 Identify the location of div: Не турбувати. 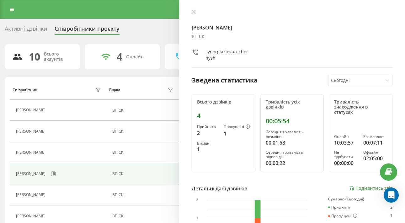
(346, 155).